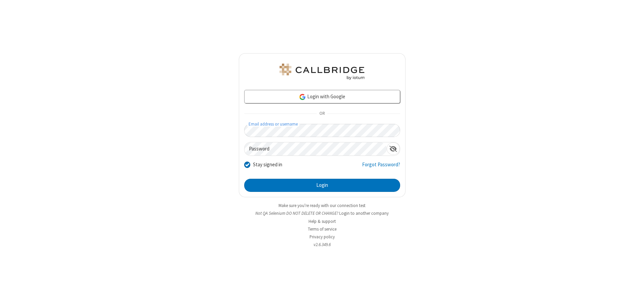 The width and height of the screenshot is (644, 306). Describe the element at coordinates (381, 167) in the screenshot. I see `a: Forgot Password?` at that location.